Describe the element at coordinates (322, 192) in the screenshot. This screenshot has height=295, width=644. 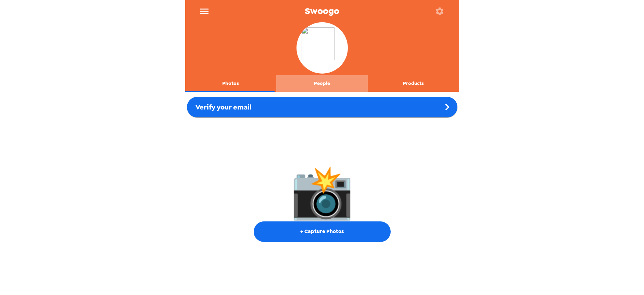
I see `span: cameraIcon` at that location.